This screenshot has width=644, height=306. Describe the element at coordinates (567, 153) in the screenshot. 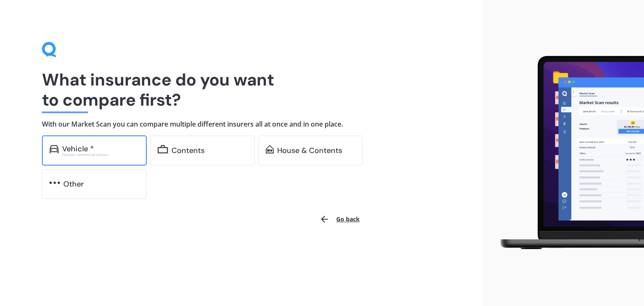

I see `img: laptop.webp` at that location.